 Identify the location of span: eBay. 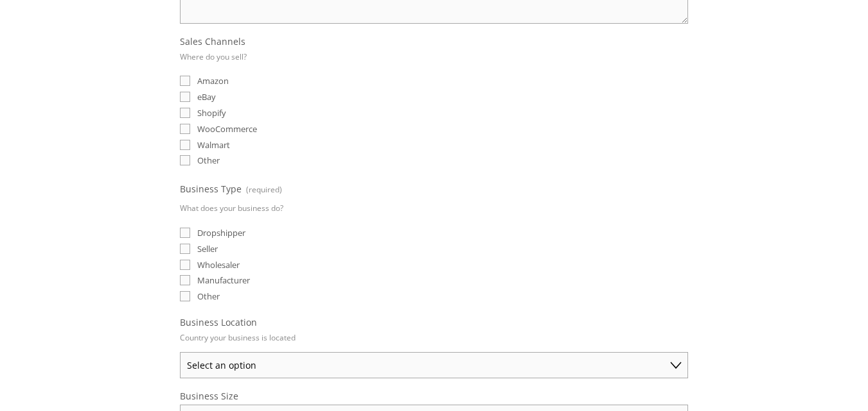
(206, 97).